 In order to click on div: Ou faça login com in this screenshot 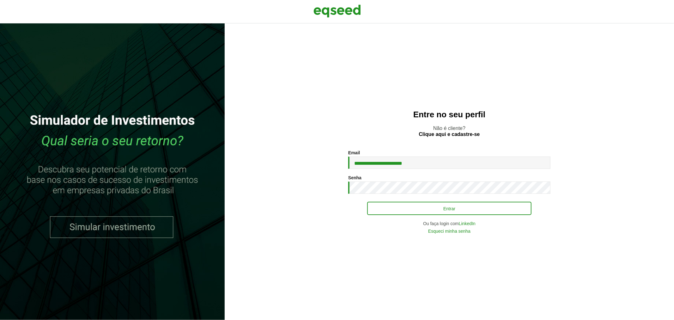, I will do `click(449, 223)`.